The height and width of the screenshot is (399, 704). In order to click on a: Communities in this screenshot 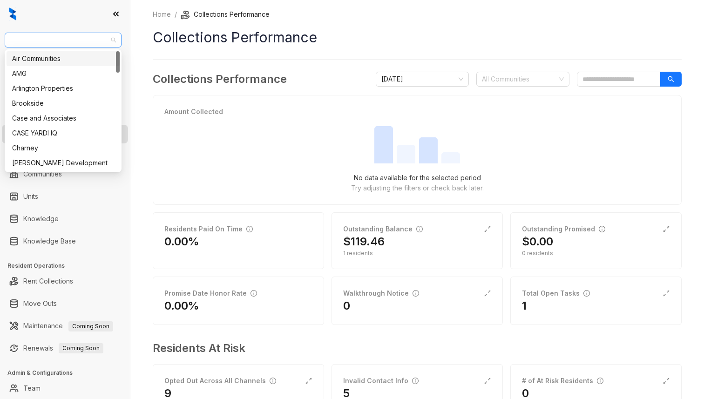, I will do `click(42, 174)`.